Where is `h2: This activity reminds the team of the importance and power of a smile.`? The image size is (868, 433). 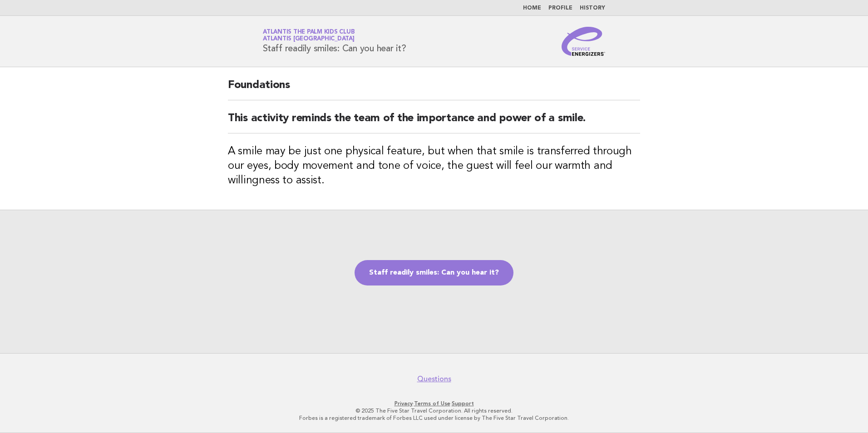 h2: This activity reminds the team of the importance and power of a smile. is located at coordinates (434, 122).